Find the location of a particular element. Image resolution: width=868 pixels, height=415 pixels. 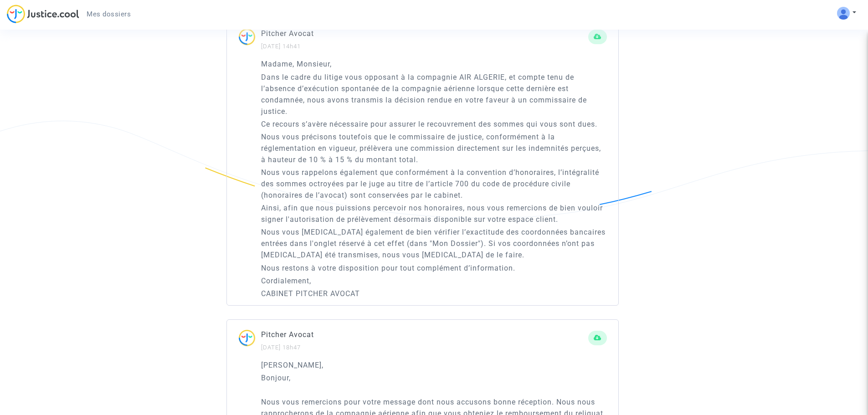

p: Madame, Monsieur, is located at coordinates (434, 64).